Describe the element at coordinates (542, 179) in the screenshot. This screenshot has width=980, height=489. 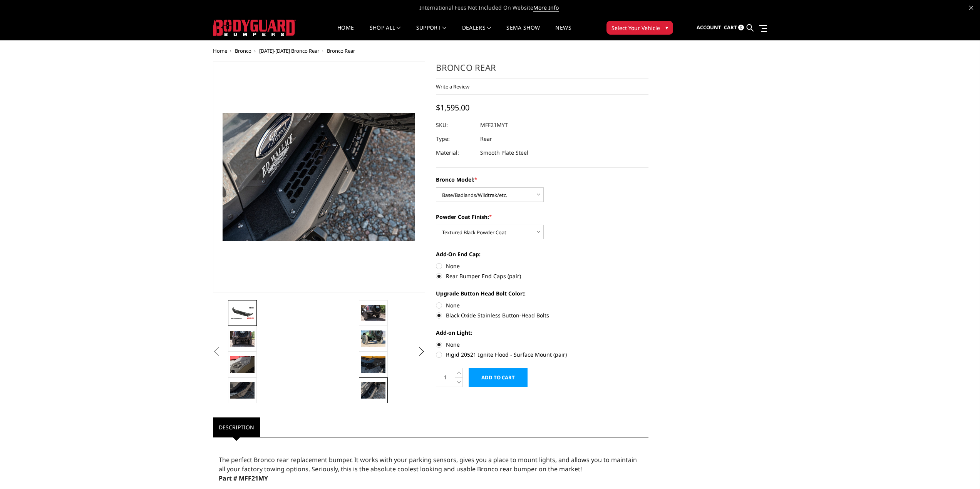
I see `label: Bronco Model:` at that location.